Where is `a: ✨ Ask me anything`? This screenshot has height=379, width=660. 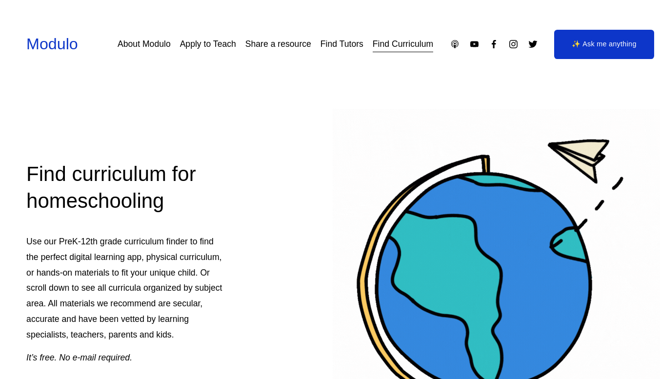
a: ✨ Ask me anything is located at coordinates (604, 44).